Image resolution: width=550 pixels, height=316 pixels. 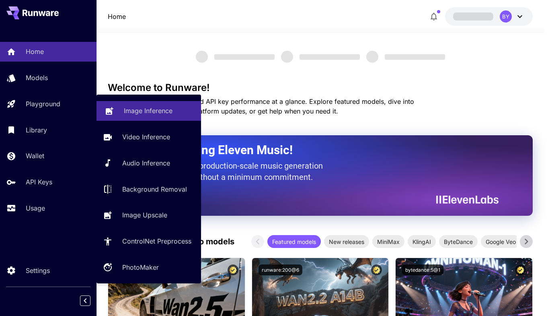 I want to click on p: Library, so click(x=36, y=130).